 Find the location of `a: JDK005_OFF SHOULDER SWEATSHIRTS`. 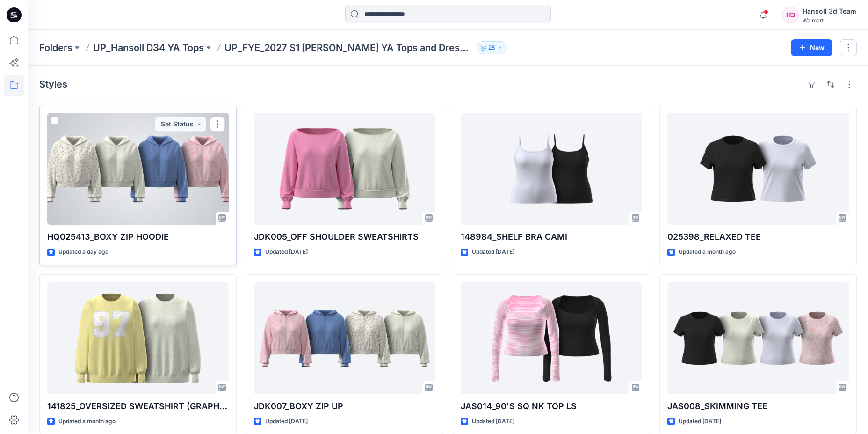

a: JDK005_OFF SHOULDER SWEATSHIRTS is located at coordinates (345, 169).